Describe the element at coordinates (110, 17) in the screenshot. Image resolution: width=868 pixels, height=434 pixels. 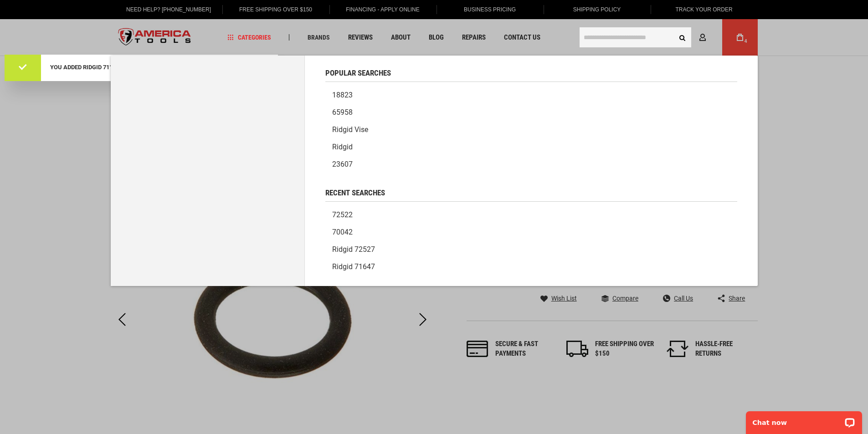
I see `button: Open LiveChat chat widget` at that location.